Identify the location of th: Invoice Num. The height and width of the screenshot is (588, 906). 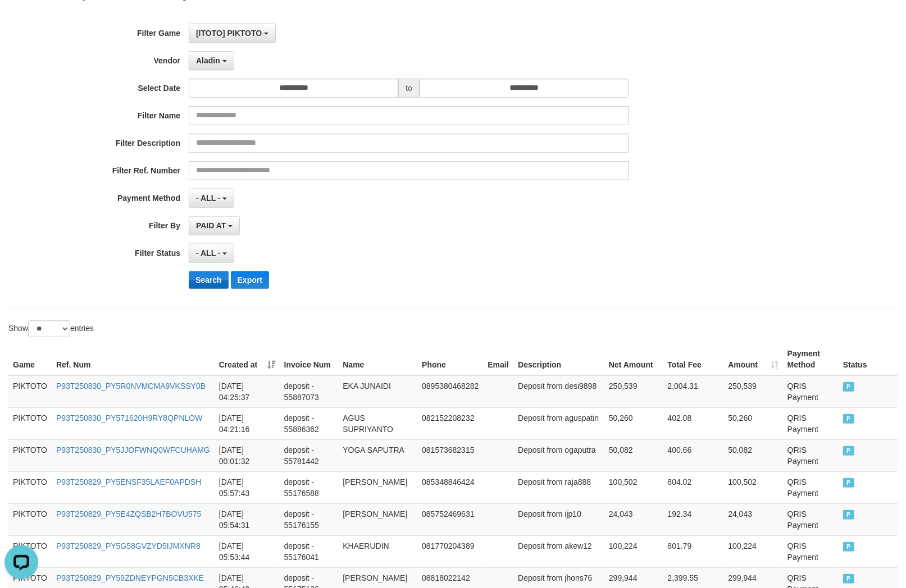
(309, 359).